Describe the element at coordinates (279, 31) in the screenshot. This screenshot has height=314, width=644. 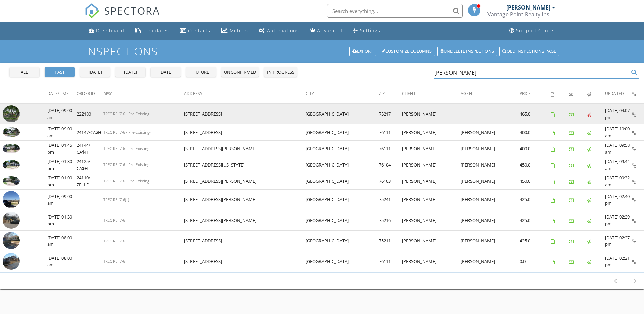
I see `a: Automations (Basic)` at that location.